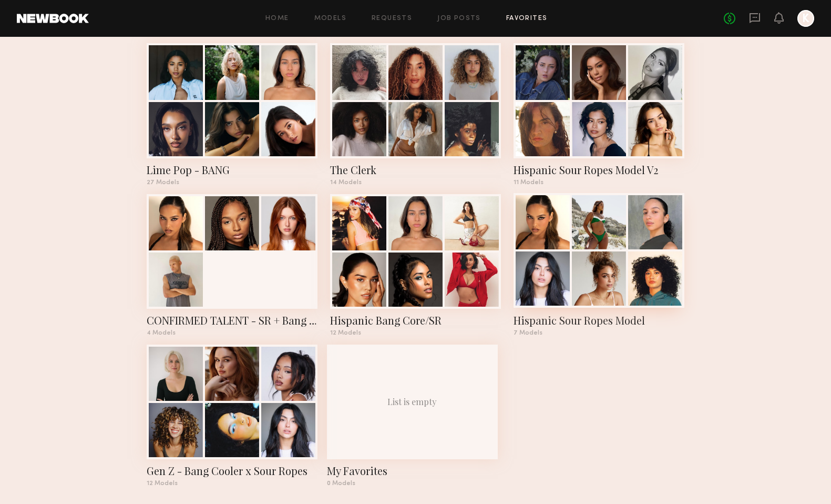  Describe the element at coordinates (598, 182) in the screenshot. I see `div: 11 Models` at that location.